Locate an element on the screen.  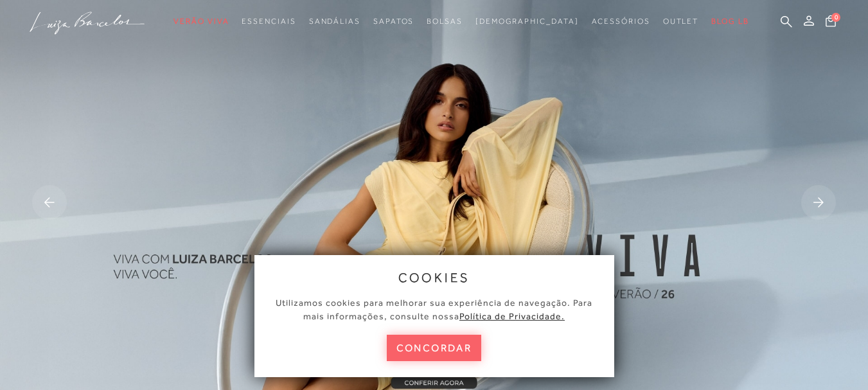
a: Política de Privacidade. is located at coordinates (512, 316).